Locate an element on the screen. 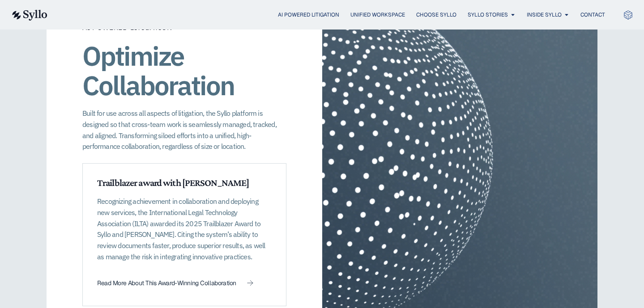 This screenshot has width=644, height=308. a: AI Powered Litigation is located at coordinates (308, 15).